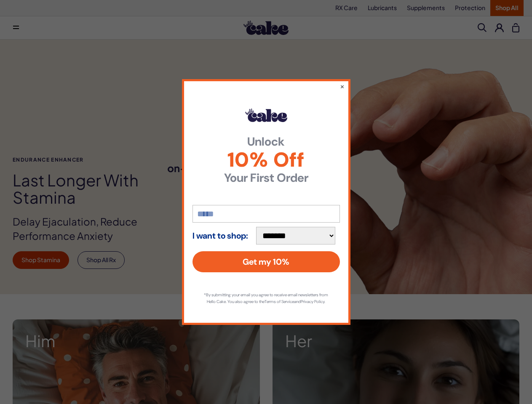  I want to click on strong: Unlock, so click(266, 142).